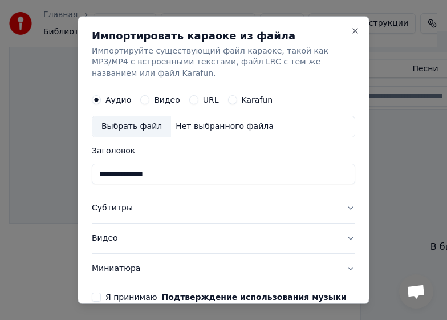 Image resolution: width=447 pixels, height=320 pixels. I want to click on div: Нет выбранного файла, so click(225, 127).